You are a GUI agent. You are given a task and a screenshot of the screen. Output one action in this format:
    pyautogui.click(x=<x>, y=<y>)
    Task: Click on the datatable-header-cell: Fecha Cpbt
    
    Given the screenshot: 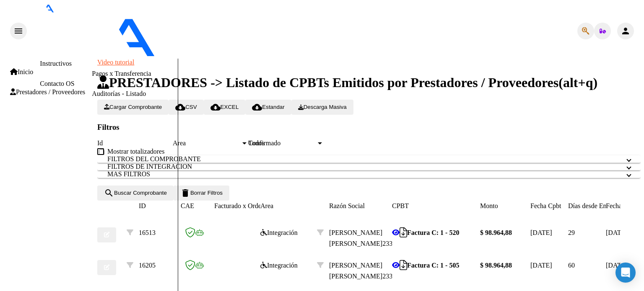 What is the action you would take?
    pyautogui.click(x=549, y=206)
    